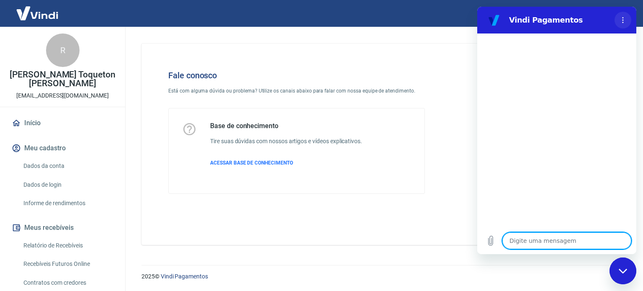 The image size is (643, 291). Describe the element at coordinates (67, 245) in the screenshot. I see `a: Relatório de Recebíveis` at that location.